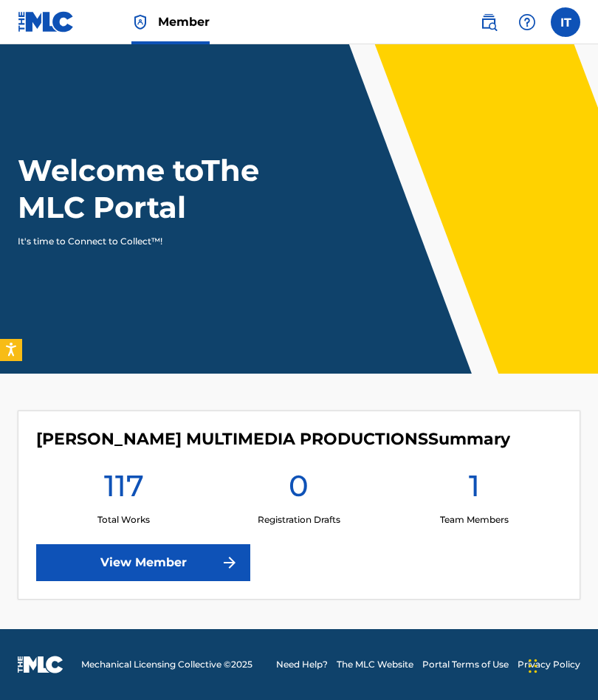 The image size is (598, 700). What do you see at coordinates (548, 665) in the screenshot?
I see `a: Privacy Policy` at bounding box center [548, 665].